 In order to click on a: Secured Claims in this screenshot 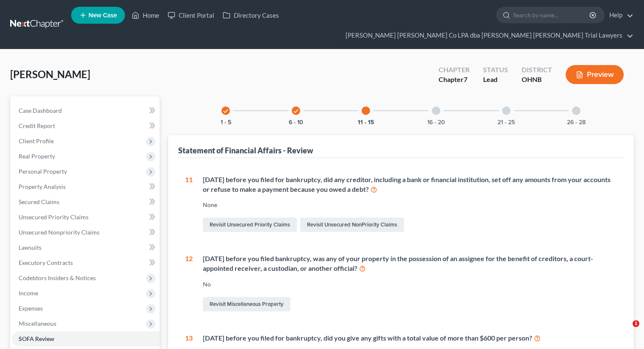, I will do `click(86, 202)`.